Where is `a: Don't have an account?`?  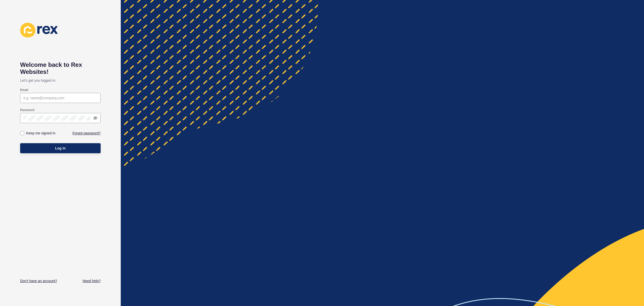 a: Don't have an account? is located at coordinates (38, 281).